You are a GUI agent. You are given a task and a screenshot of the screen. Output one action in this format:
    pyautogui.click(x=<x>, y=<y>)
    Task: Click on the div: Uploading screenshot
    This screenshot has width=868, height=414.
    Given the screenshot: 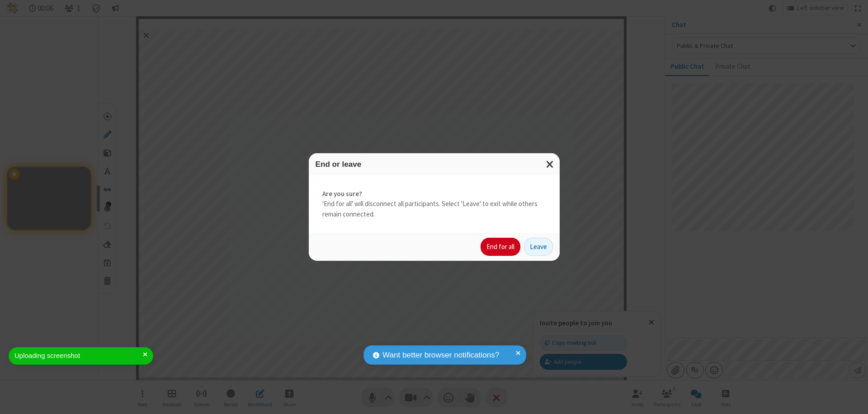 What is the action you would take?
    pyautogui.click(x=79, y=355)
    